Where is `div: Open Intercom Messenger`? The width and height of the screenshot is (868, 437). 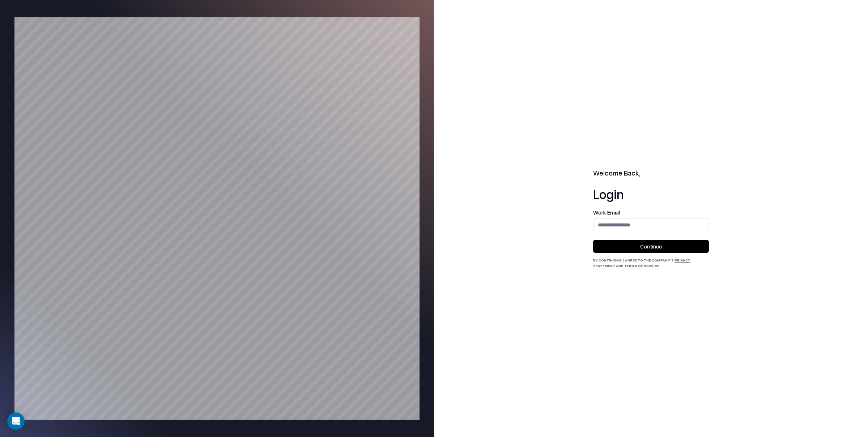 div: Open Intercom Messenger is located at coordinates (16, 421).